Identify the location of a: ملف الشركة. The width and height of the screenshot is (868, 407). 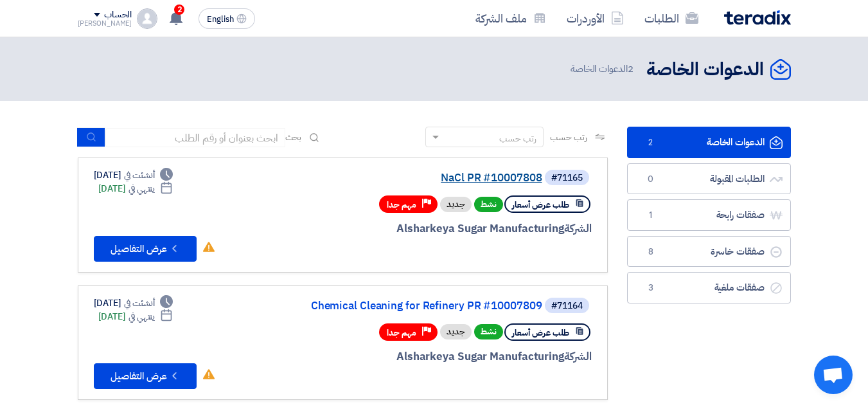
(511, 18).